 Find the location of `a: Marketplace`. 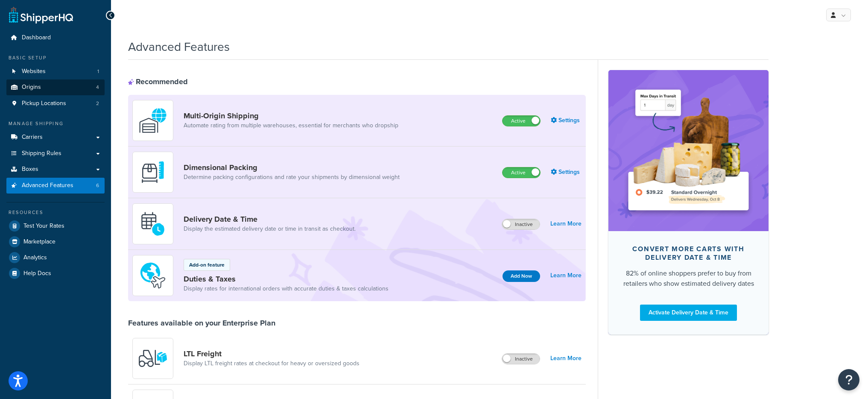

a: Marketplace is located at coordinates (56, 242).